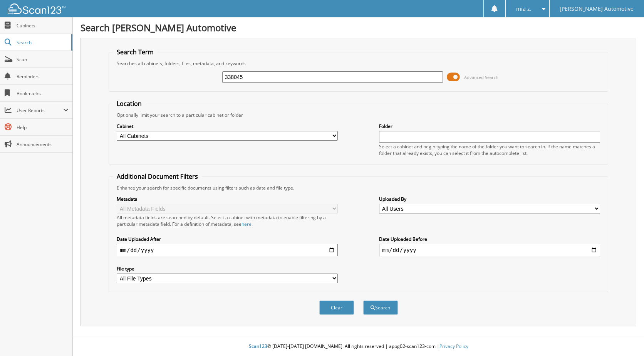 This screenshot has height=356, width=644. Describe the element at coordinates (490, 250) in the screenshot. I see `input: end` at that location.